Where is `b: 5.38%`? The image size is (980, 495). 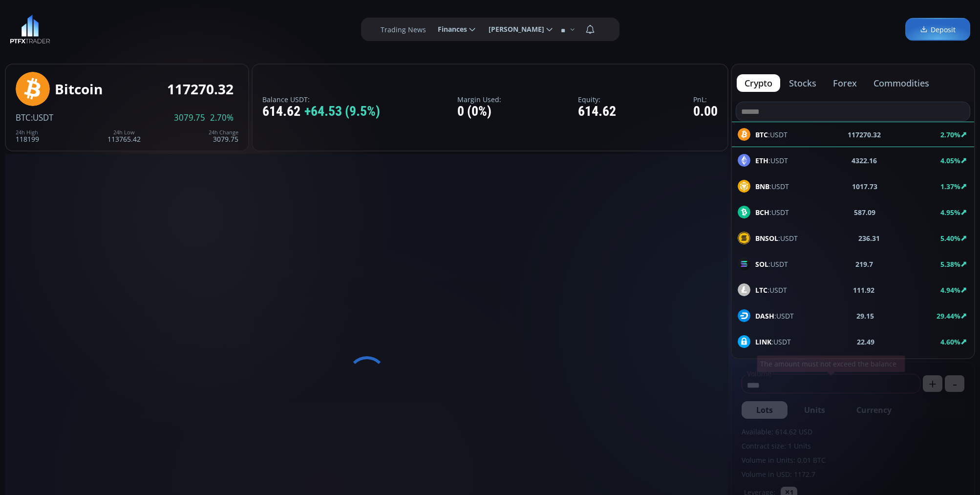 b: 5.38% is located at coordinates (951, 264).